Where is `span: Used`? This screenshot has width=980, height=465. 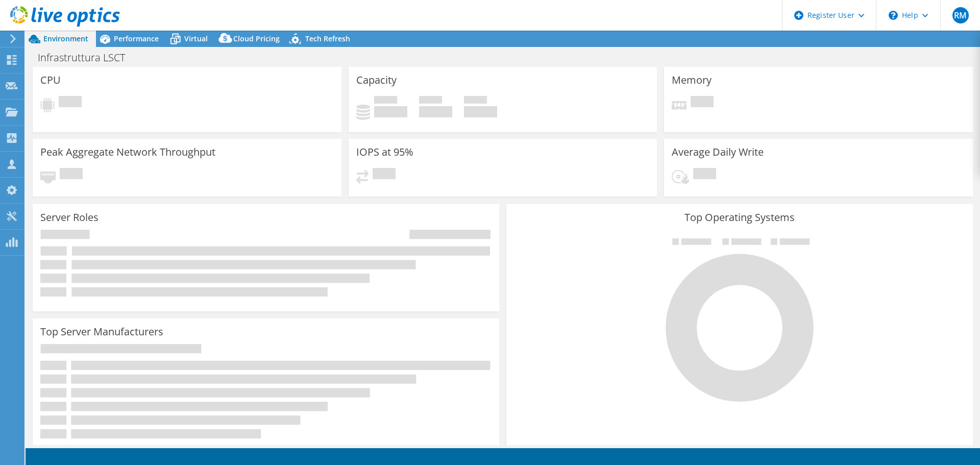 span: Used is located at coordinates (385, 101).